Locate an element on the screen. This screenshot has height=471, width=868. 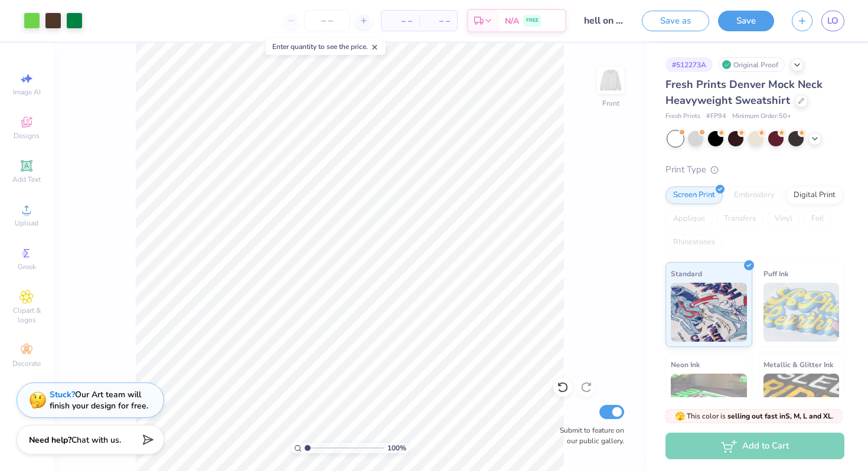
span: # FP94 is located at coordinates (716, 117).